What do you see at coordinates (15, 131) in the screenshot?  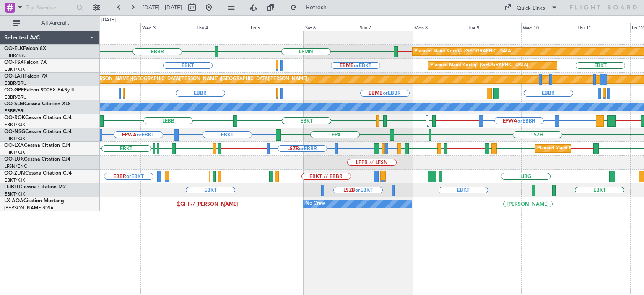 I see `span: OO-NSG` at bounding box center [15, 131].